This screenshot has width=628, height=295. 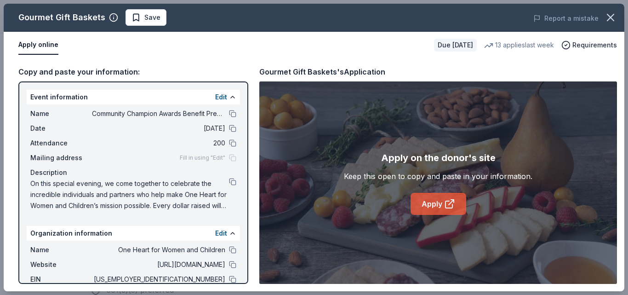 I want to click on span: Fill in using "Edit", so click(x=202, y=158).